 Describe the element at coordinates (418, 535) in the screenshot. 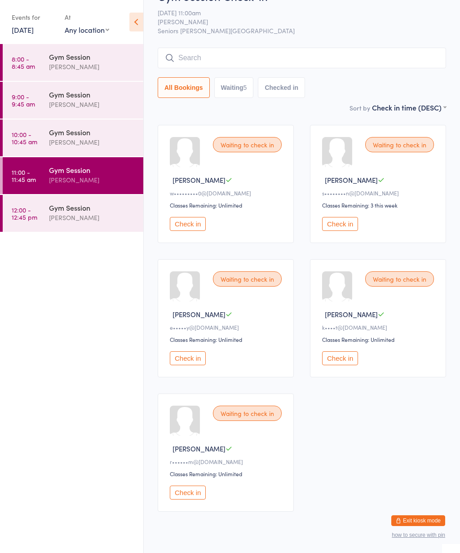

I see `button: how to secure with pin` at that location.